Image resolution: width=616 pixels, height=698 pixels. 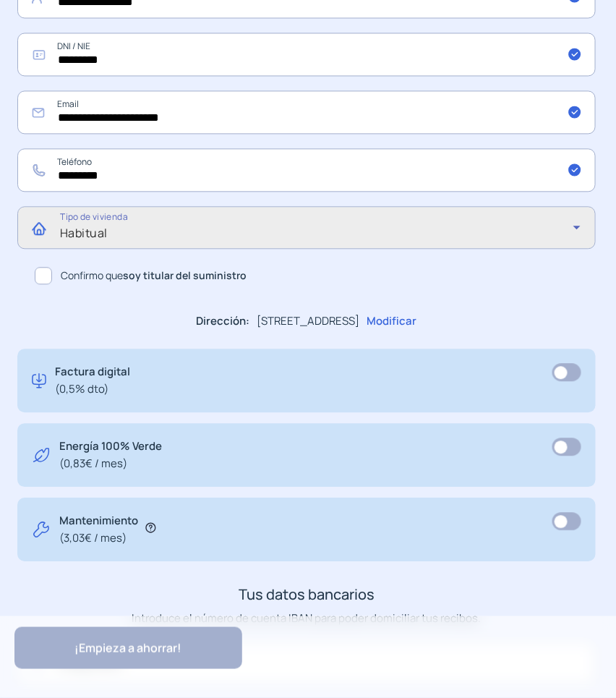 What do you see at coordinates (94, 216) in the screenshot?
I see `mat-label: Tipo de vivienda` at bounding box center [94, 216].